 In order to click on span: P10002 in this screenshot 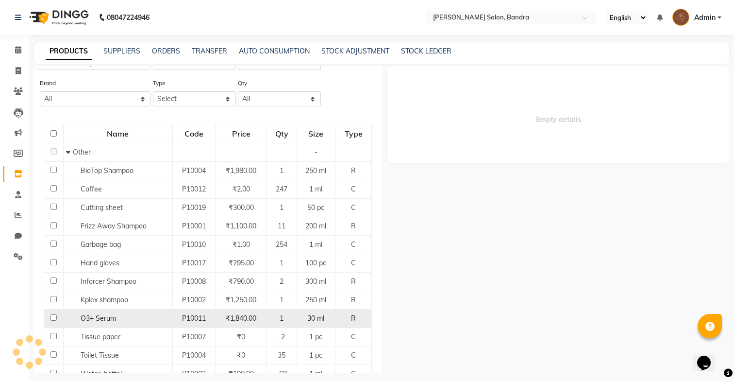, I will do `click(194, 300)`.